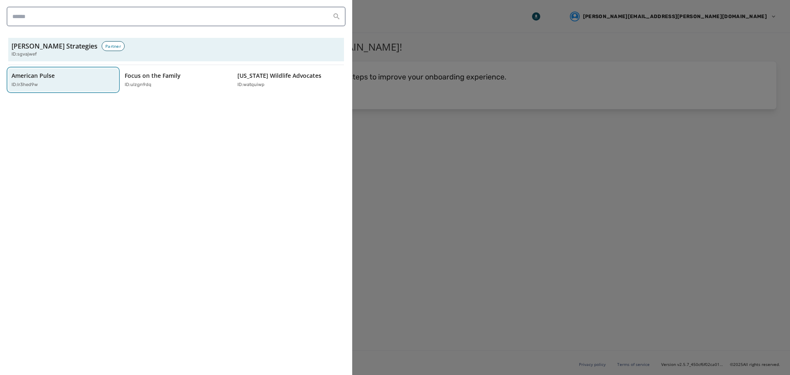 This screenshot has height=375, width=790. I want to click on div: Partner, so click(113, 46).